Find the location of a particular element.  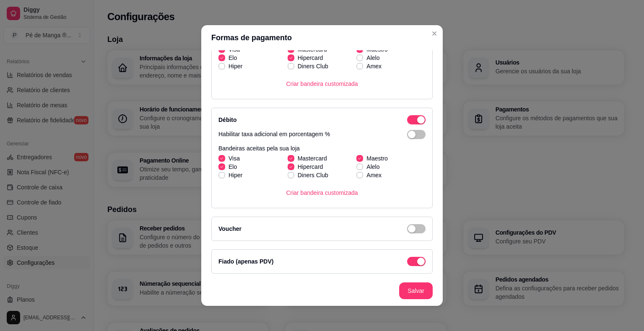

span: Mastercard is located at coordinates (313, 158).